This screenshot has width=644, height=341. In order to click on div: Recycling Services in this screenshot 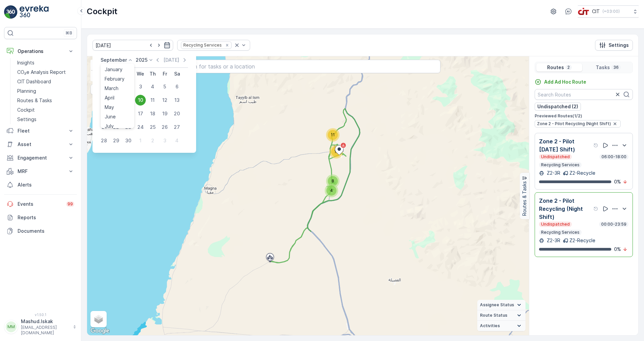, I will do `click(202, 45)`.